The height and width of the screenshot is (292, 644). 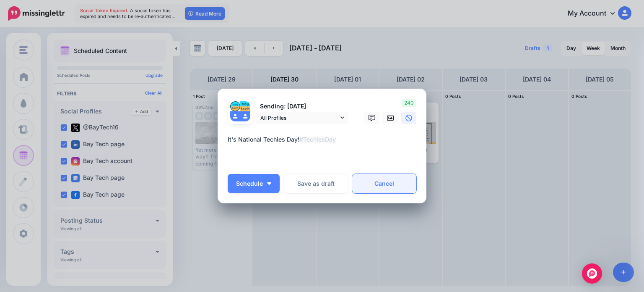 I want to click on img: arrow-down-white.png, so click(x=269, y=184).